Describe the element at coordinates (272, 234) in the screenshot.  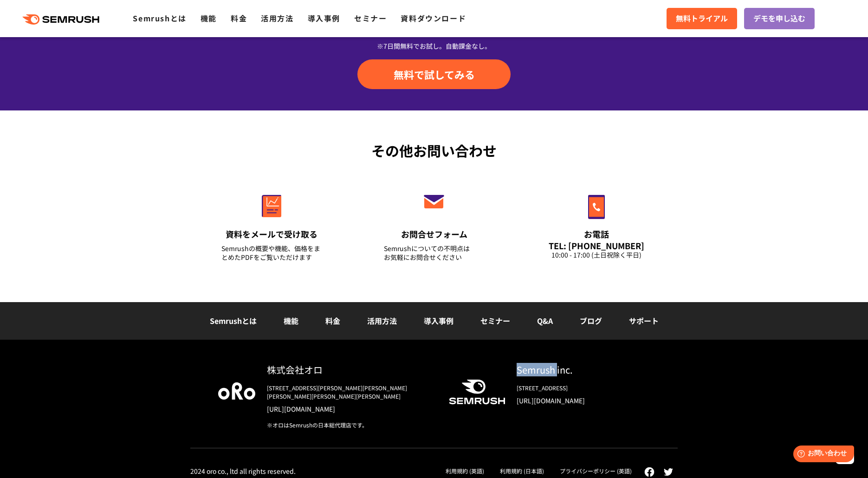
I see `div: 資料をメールで受け取る` at that location.